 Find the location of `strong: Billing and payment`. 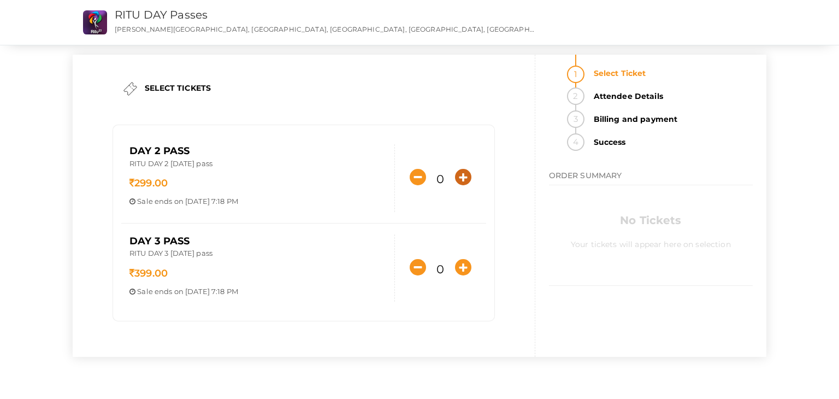

strong: Billing and payment is located at coordinates (670, 119).